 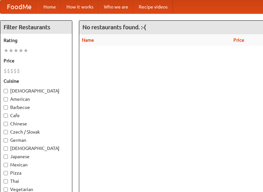 What do you see at coordinates (36, 61) in the screenshot?
I see `h5: Price` at bounding box center [36, 61].